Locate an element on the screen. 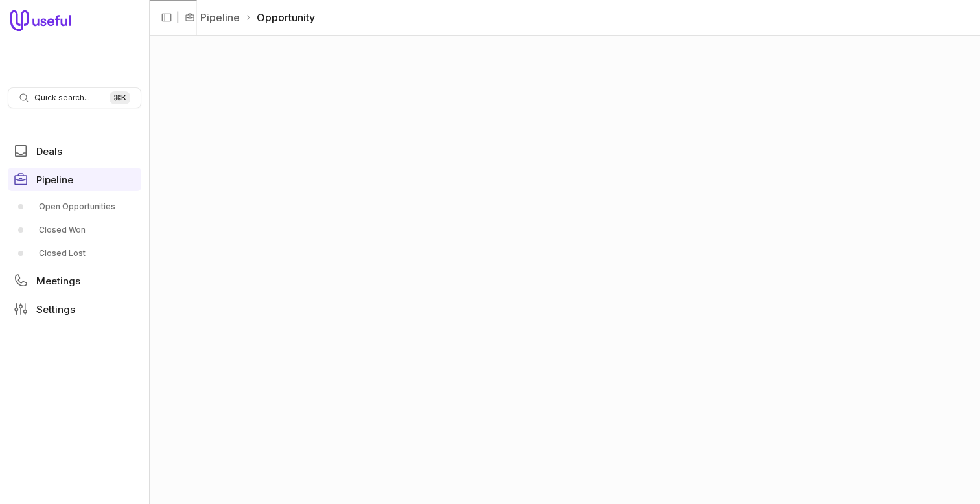  a: Settings is located at coordinates (74, 309).